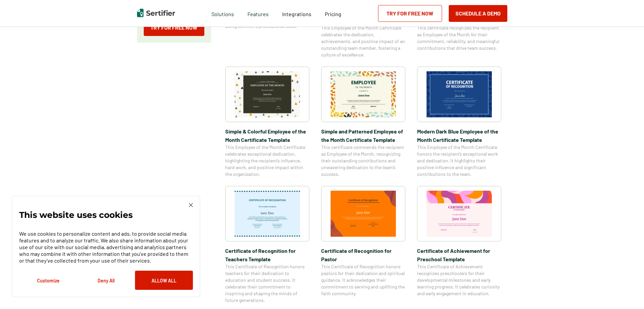 This screenshot has height=309, width=644. Describe the element at coordinates (363, 255) in the screenshot. I see `span: Certificate of Recognition for Pastor` at that location.